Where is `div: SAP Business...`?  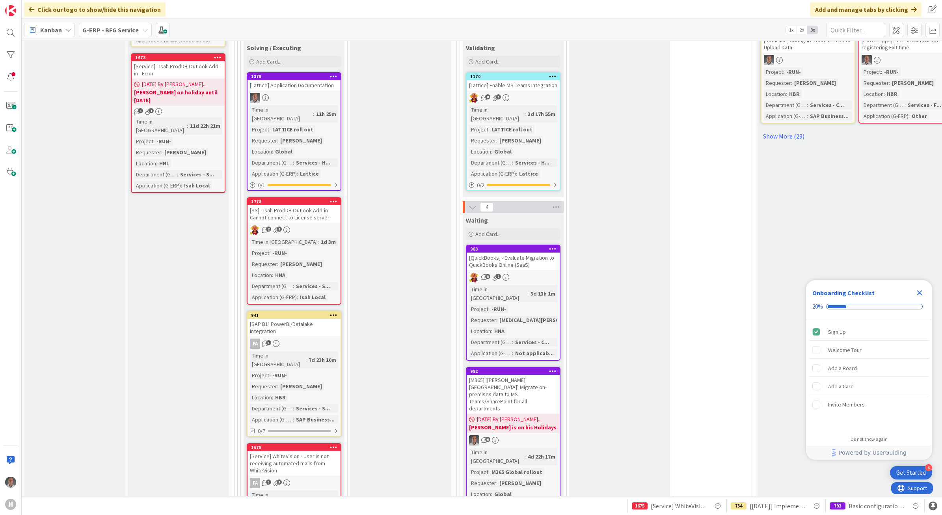
div: SAP Business... is located at coordinates (315, 419).